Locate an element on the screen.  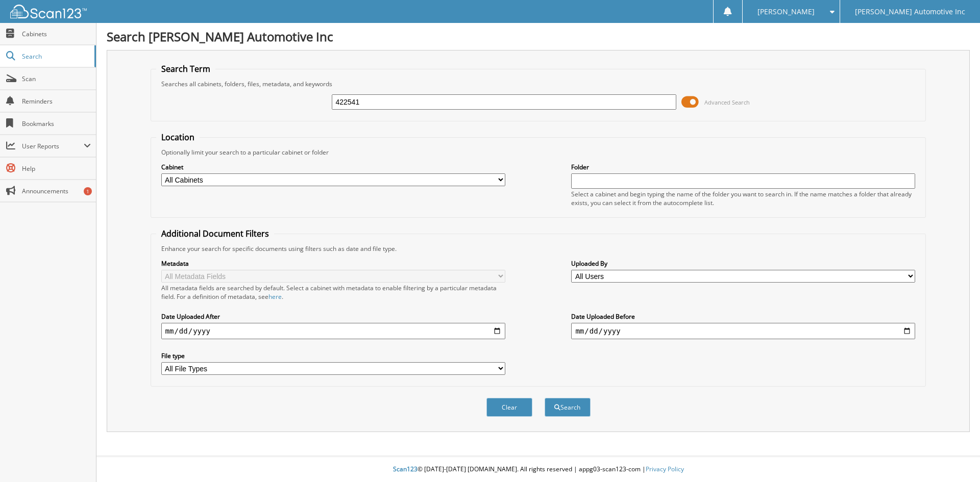
legend: Location is located at coordinates (178, 137).